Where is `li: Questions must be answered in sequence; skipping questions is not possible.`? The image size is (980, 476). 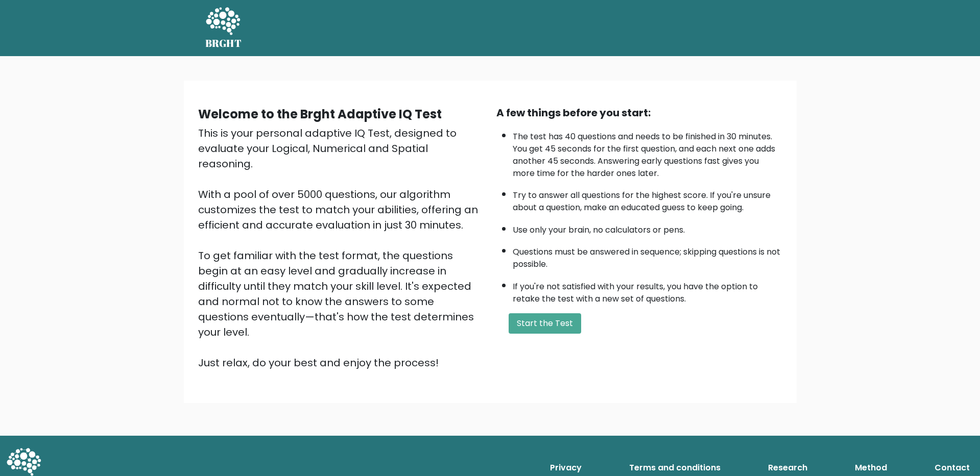
li: Questions must be answered in sequence; skipping questions is not possible. is located at coordinates (647, 256).